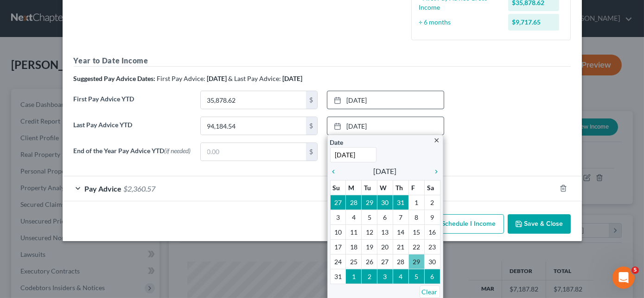  I want to click on label: End of the Year Pay Advice YTD, so click(132, 156).